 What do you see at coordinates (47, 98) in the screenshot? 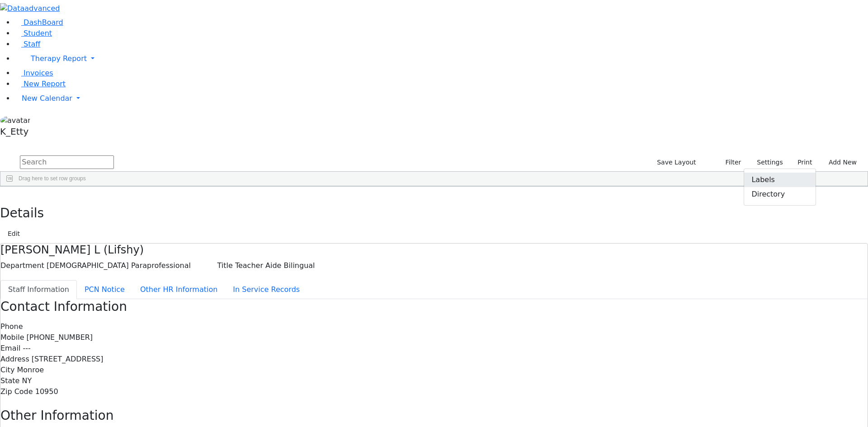
I see `span: New Calendar` at bounding box center [47, 98].